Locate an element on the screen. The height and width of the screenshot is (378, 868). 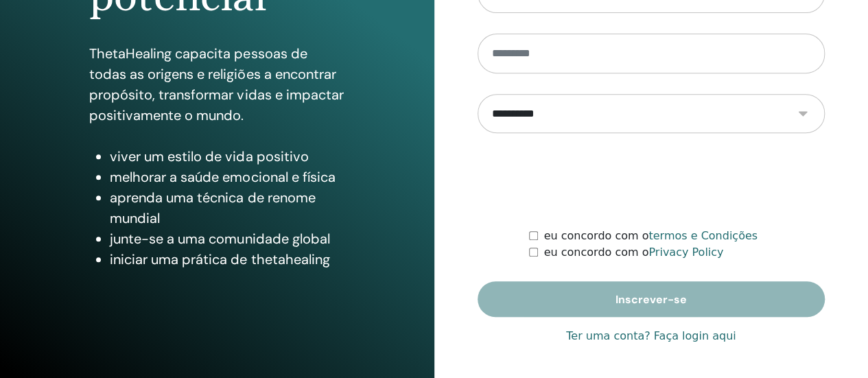
li: melhorar a saúde emocional e física is located at coordinates (227, 177).